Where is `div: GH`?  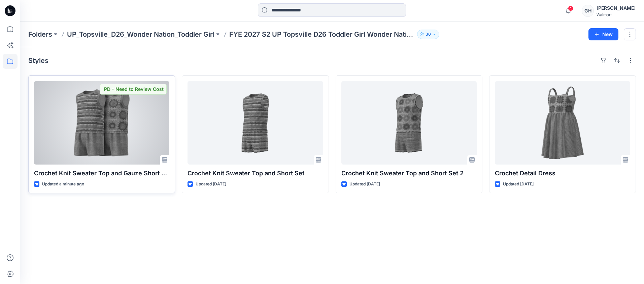
div: GH is located at coordinates (588, 10).